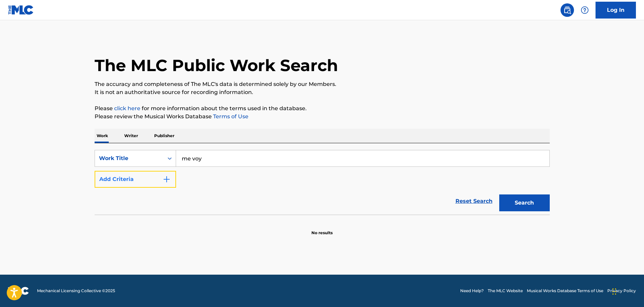 This screenshot has height=307, width=644. I want to click on p: Publisher, so click(164, 136).